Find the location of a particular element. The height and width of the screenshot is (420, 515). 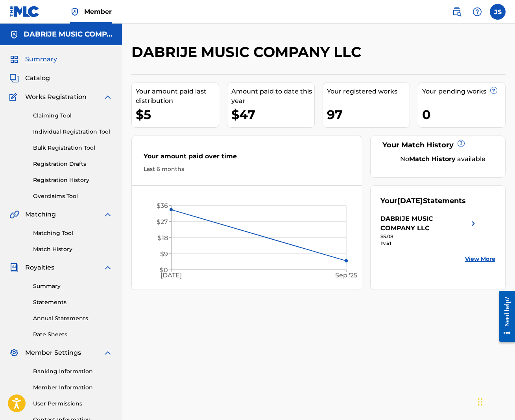

a: Claiming Tool is located at coordinates (73, 116).